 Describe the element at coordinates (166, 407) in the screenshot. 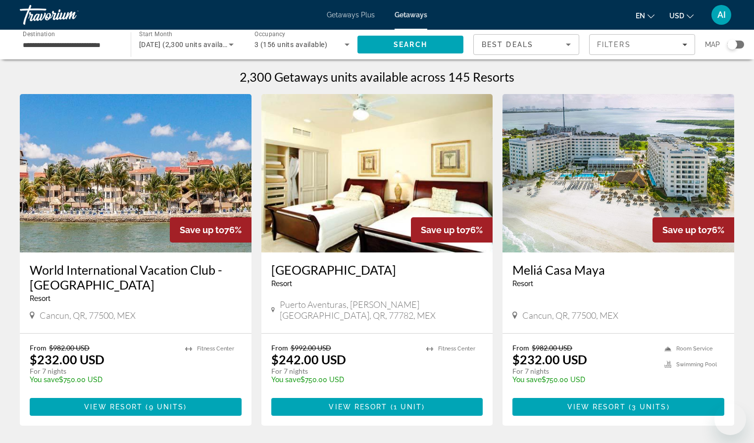

I see `span: 9 units` at that location.